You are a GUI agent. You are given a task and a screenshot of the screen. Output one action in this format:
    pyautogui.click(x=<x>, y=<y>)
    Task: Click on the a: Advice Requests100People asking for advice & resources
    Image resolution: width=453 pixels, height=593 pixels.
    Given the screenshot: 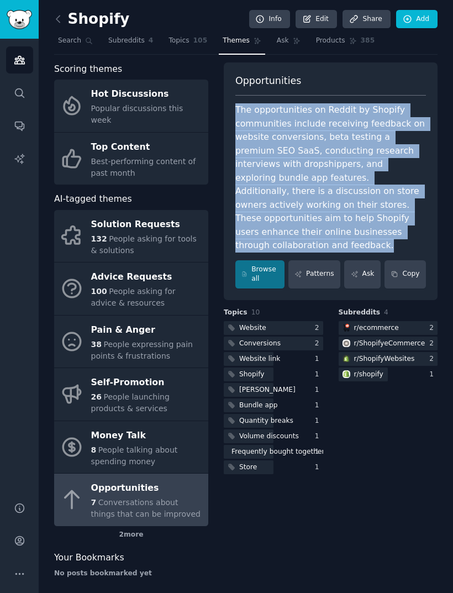 What is the action you would take?
    pyautogui.click(x=131, y=288)
    